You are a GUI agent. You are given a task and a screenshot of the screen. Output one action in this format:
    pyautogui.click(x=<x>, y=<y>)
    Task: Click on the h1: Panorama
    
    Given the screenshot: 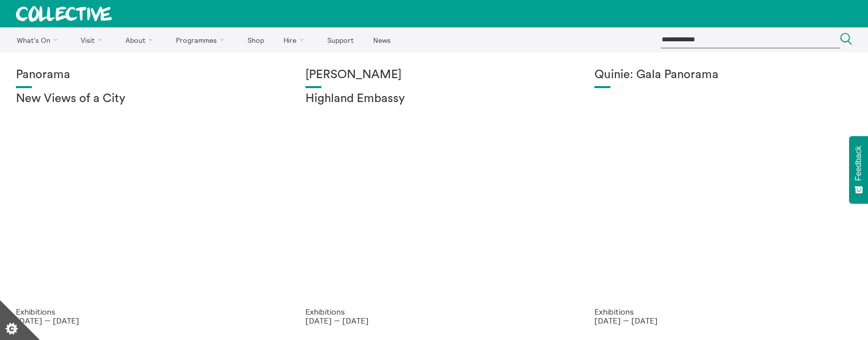 What is the action you would take?
    pyautogui.click(x=145, y=75)
    